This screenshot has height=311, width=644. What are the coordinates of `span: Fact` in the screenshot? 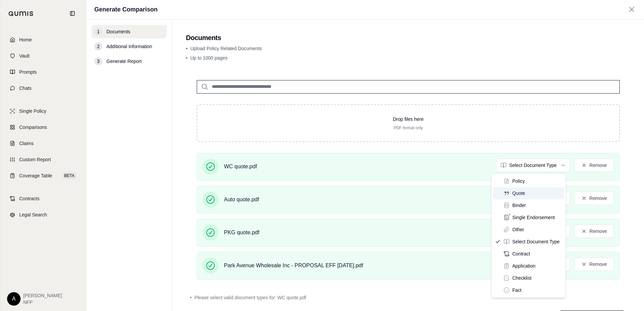 It's located at (517, 290).